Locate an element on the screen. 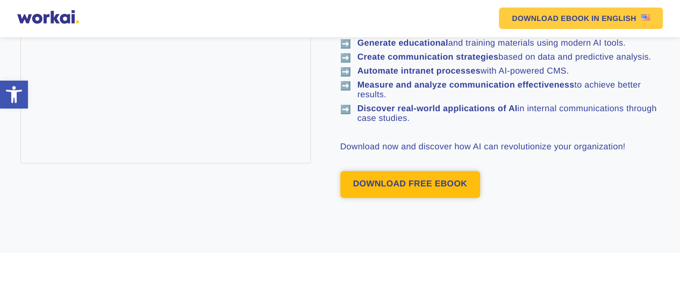 This screenshot has width=680, height=296. a: DOWNLOAD FREE EBOOK is located at coordinates (410, 185).